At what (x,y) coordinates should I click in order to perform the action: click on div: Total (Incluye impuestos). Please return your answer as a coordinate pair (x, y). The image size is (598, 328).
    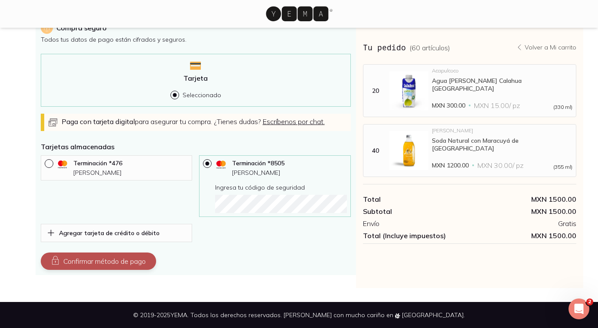
    Looking at the image, I should click on (417, 236).